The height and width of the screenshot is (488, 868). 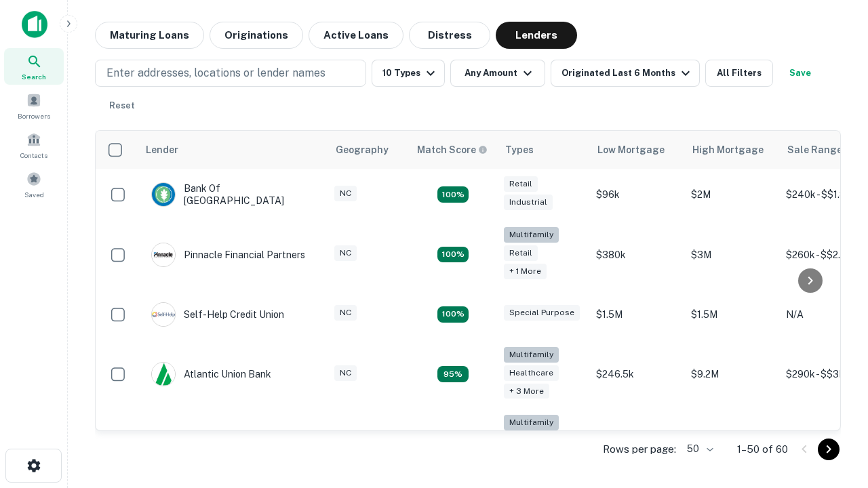 What do you see at coordinates (739, 73) in the screenshot?
I see `button: All Filters` at bounding box center [739, 73].